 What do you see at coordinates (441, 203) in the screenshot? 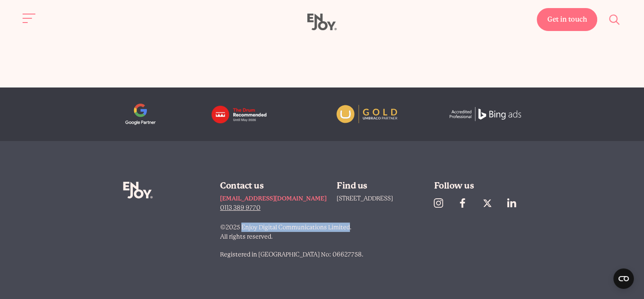
I see `a: Follow us on Instagram` at bounding box center [441, 203].